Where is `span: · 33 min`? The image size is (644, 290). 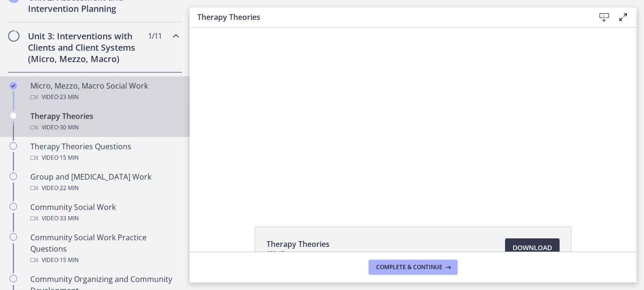 span: · 33 min is located at coordinates (68, 218).